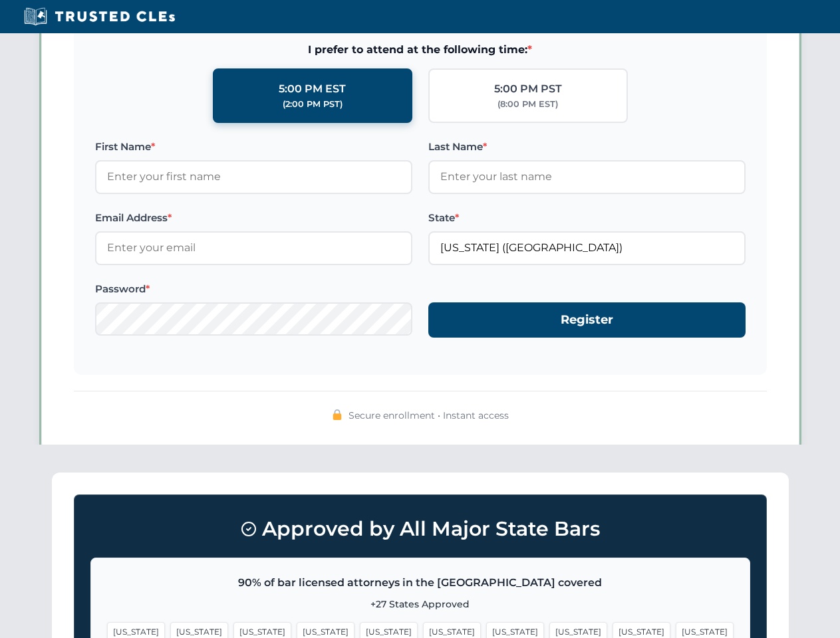 Image resolution: width=840 pixels, height=638 pixels. I want to click on input: Florida (FL), so click(587, 248).